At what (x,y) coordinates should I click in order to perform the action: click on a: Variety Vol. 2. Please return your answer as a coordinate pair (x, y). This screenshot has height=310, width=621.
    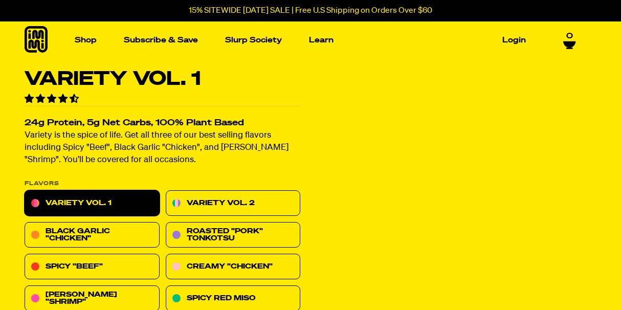
    Looking at the image, I should click on (233, 204).